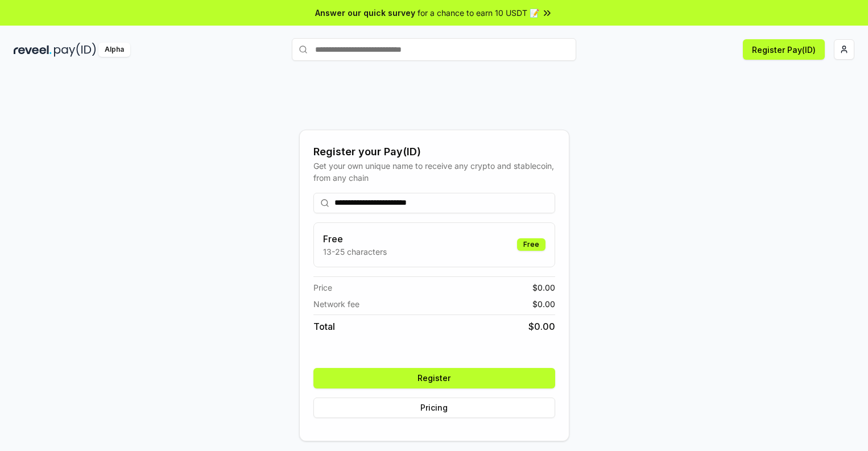 The height and width of the screenshot is (451, 868). I want to click on button: Register Pay(ID), so click(783, 50).